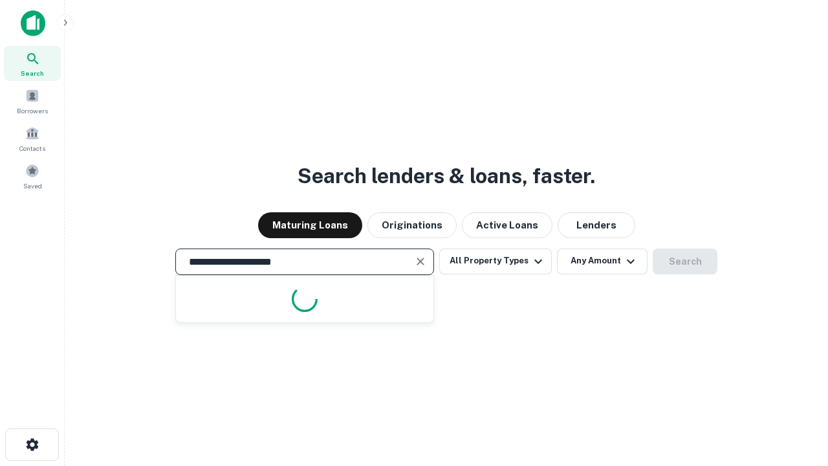 The image size is (828, 466). I want to click on div: Saved, so click(32, 176).